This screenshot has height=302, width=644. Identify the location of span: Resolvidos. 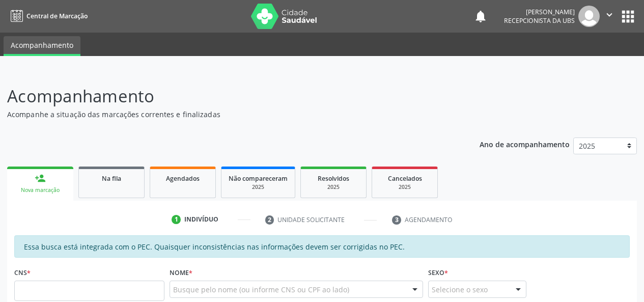
(334, 179).